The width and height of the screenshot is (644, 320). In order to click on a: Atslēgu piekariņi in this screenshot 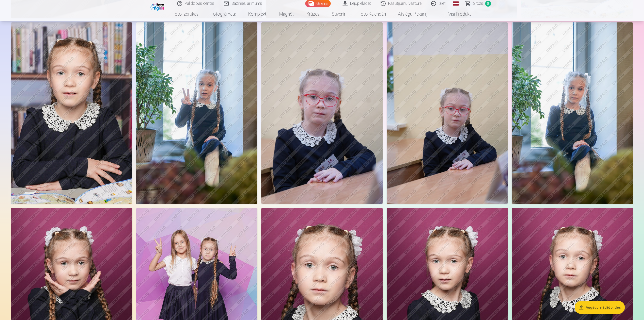, I will do `click(413, 14)`.